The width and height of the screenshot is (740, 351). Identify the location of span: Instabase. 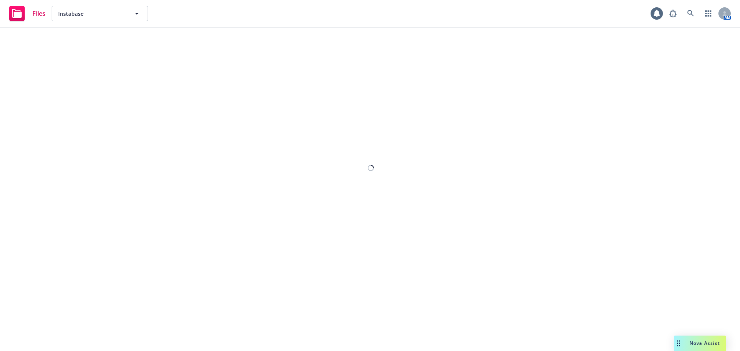
(91, 13).